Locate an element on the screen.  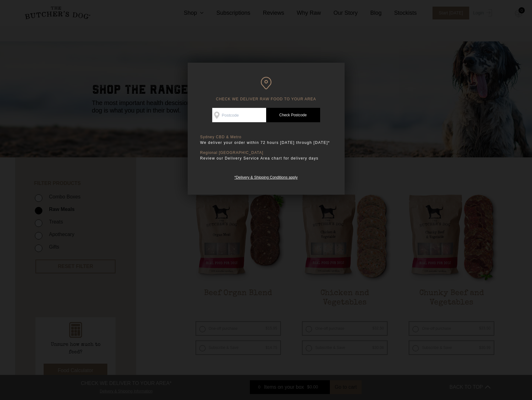
a: Check Postcode is located at coordinates (293, 115).